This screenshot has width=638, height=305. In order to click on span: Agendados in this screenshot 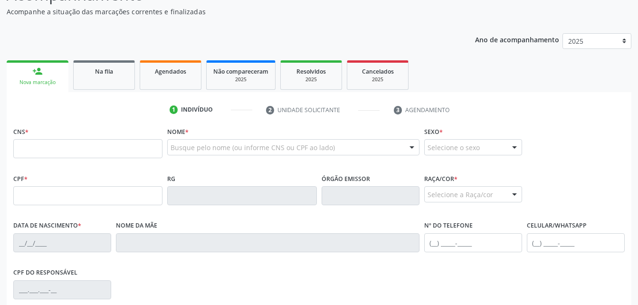, I will do `click(171, 71)`.